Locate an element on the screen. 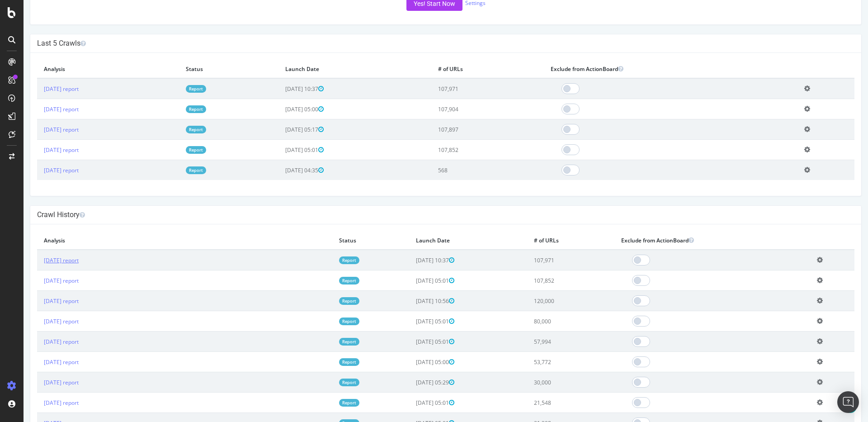 Image resolution: width=868 pixels, height=422 pixels. td: 53,772 is located at coordinates (547, 361).